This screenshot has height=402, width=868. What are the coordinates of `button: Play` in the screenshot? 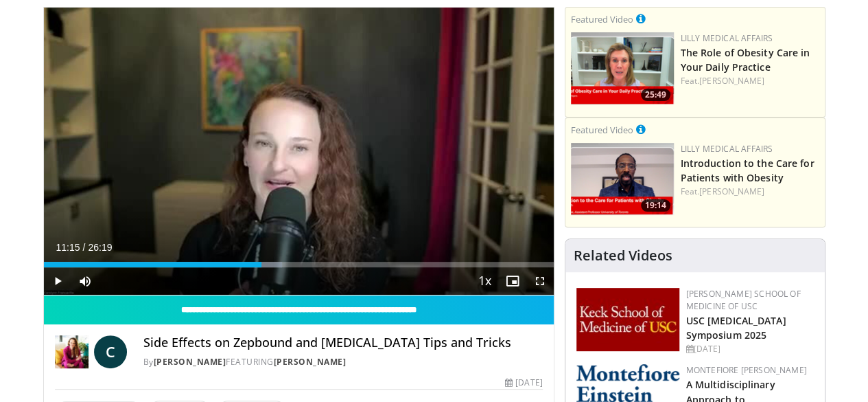 It's located at (58, 281).